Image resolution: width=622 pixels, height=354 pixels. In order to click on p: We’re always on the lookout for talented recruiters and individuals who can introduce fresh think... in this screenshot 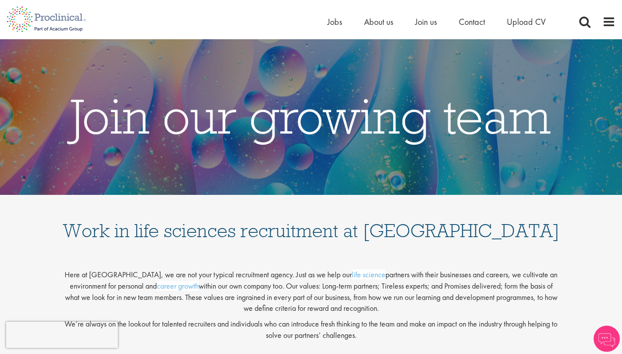, I will do `click(311, 330)`.